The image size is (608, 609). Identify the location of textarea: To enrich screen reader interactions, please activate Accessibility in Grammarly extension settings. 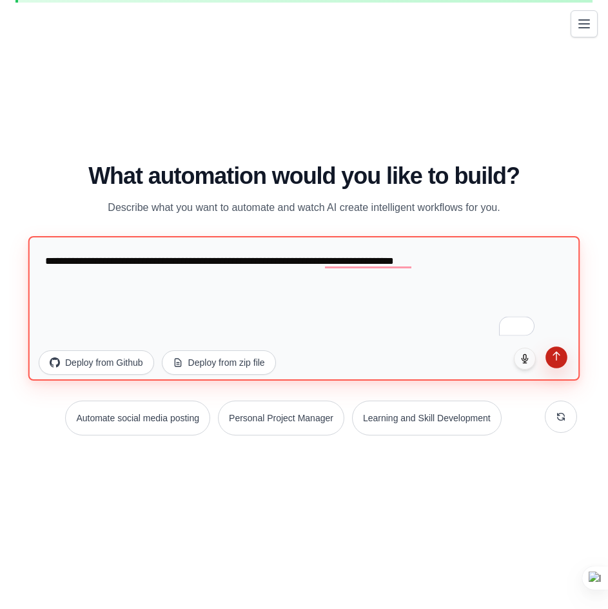
(304, 308).